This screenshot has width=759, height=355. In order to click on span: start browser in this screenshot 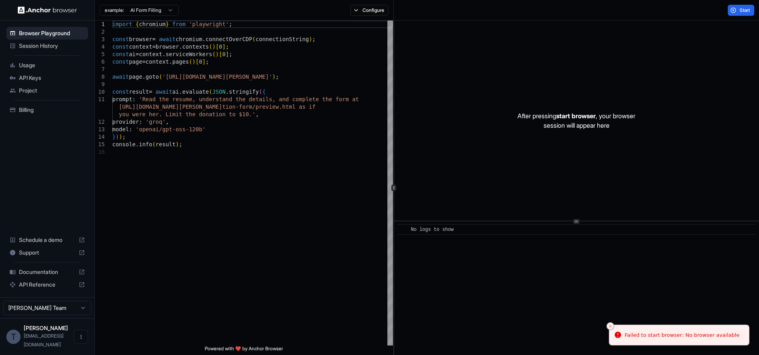, I will do `click(576, 116)`.